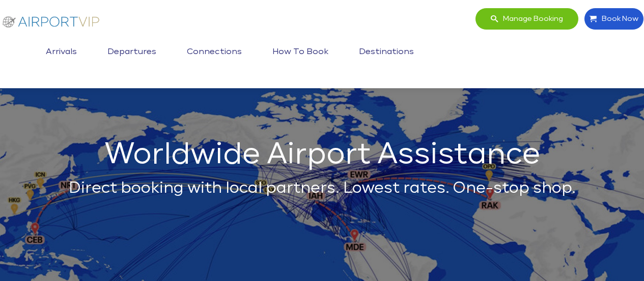  What do you see at coordinates (531, 19) in the screenshot?
I see `span: Manage booking` at bounding box center [531, 19].